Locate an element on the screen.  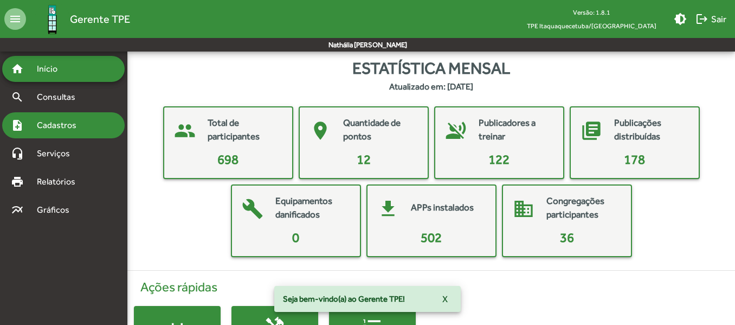
button: Sair is located at coordinates (710, 19).